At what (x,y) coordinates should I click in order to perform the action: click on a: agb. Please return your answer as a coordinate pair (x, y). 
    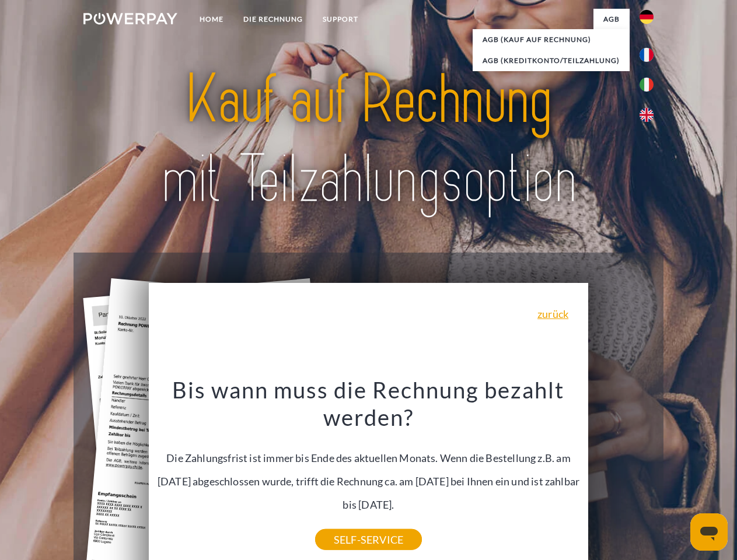
    Looking at the image, I should click on (611, 19).